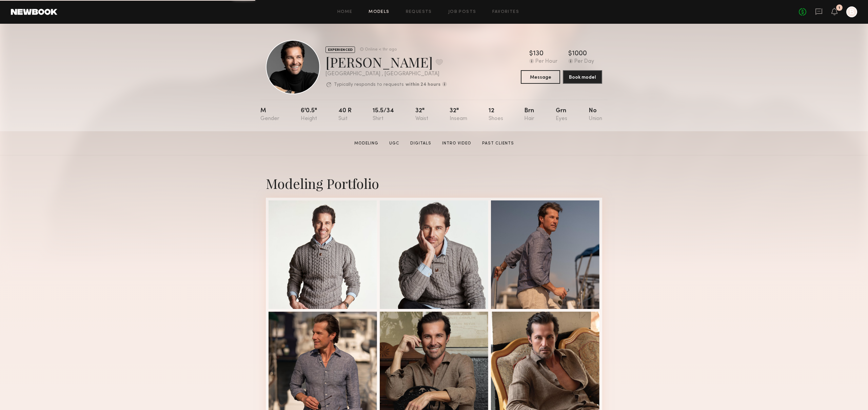 The height and width of the screenshot is (410, 868). Describe the element at coordinates (583, 77) in the screenshot. I see `button: Book model` at that location.